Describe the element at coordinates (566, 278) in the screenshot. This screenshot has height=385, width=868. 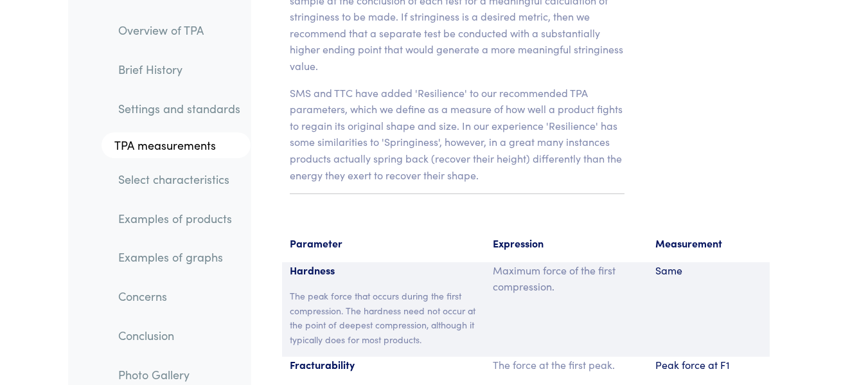
I see `p: Maximum force of the first compression.` at that location.